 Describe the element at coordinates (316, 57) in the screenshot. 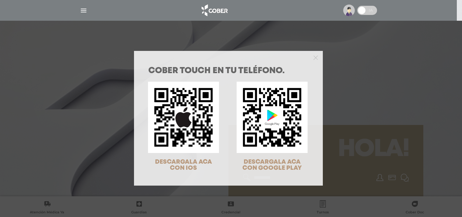

I see `button: Close` at that location.